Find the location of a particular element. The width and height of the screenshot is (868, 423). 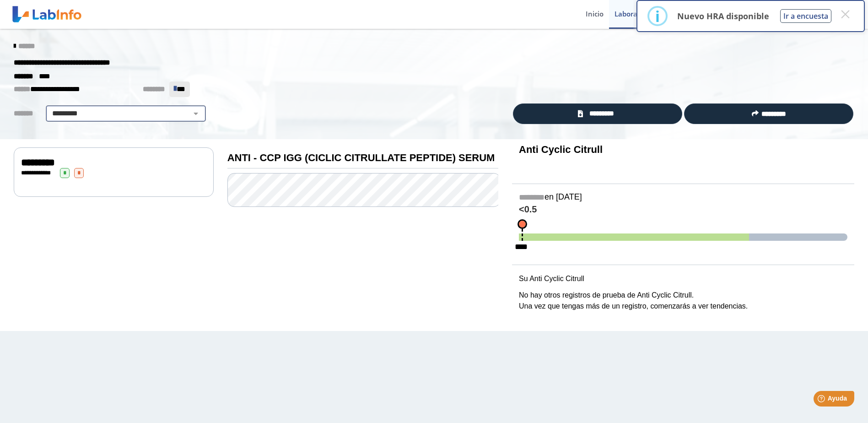

button: Ir a encuesta is located at coordinates (805, 16).